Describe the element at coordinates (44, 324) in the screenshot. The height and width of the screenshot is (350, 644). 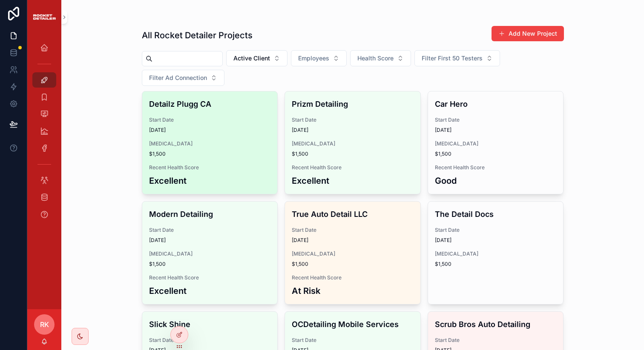
I see `span: RK` at that location.